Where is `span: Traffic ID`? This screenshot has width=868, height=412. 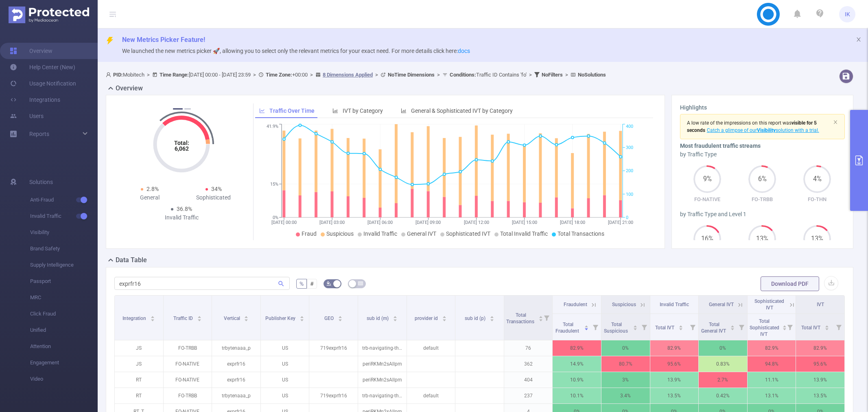 span: Traffic ID is located at coordinates (184, 319).